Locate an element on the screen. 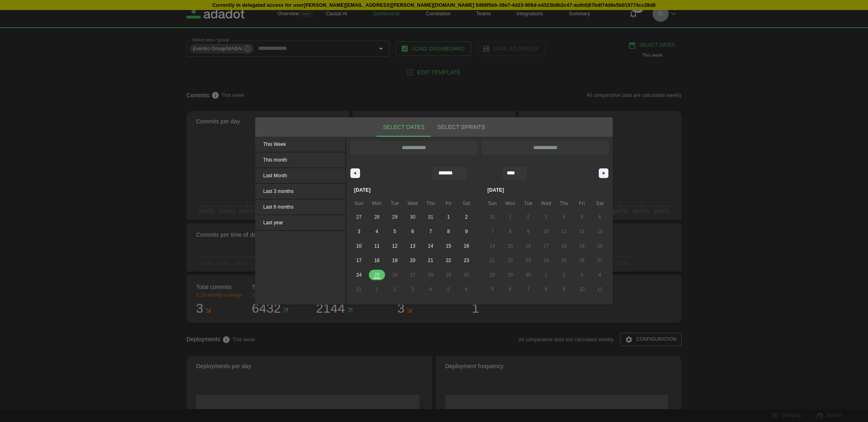 The height and width of the screenshot is (422, 868). span: 31 is located at coordinates (358, 289).